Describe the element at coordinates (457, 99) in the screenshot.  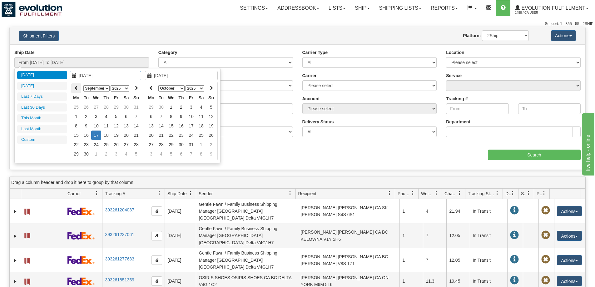
I see `label: Tracking #` at that location.